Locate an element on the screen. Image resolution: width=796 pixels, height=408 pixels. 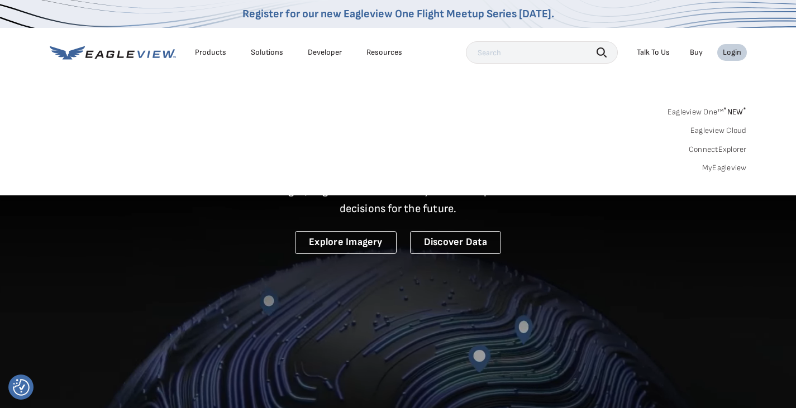
a: Buy is located at coordinates (696, 52).